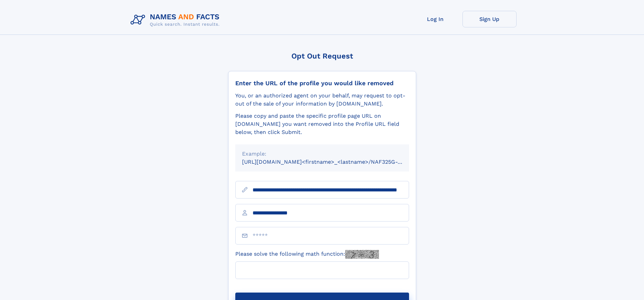 The image size is (644, 300). What do you see at coordinates (176, 20) in the screenshot?
I see `img: Logo Names and Facts` at bounding box center [176, 20].